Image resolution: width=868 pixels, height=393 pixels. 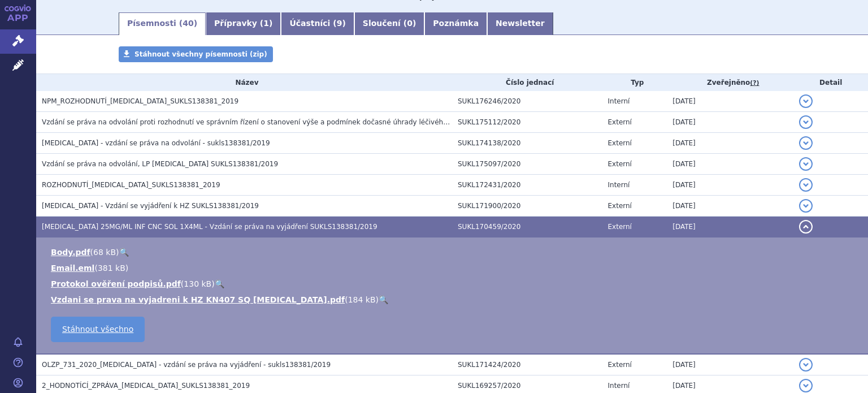 What do you see at coordinates (528, 82) in the screenshot?
I see `th: Číslo jednací` at bounding box center [528, 82].